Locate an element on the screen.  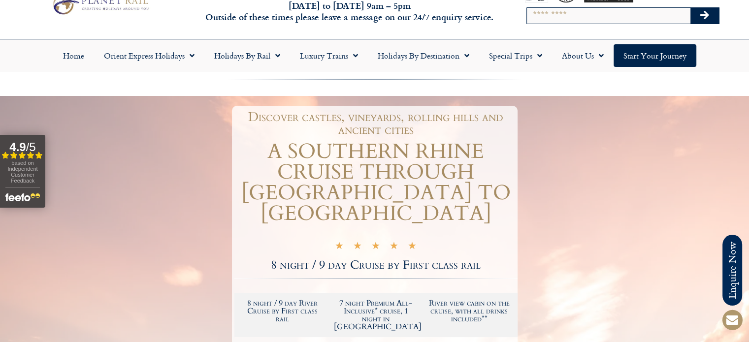
h2: 8 night / 9 day Cruise by First class rail is located at coordinates (376, 265).